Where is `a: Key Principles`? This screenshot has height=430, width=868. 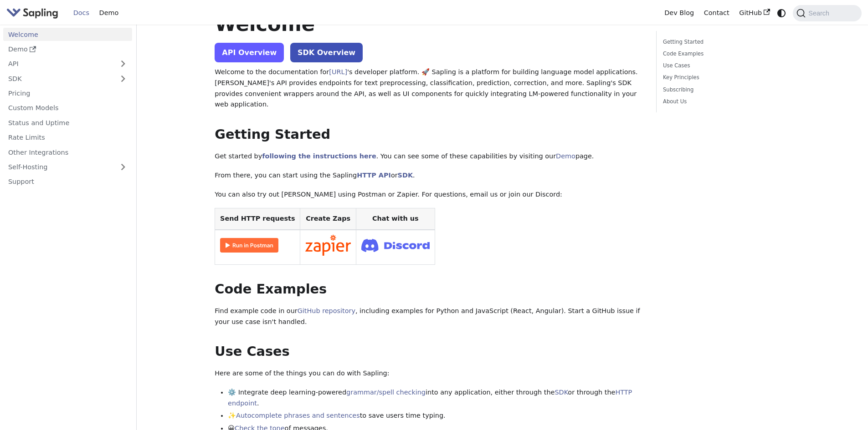
a: Key Principles is located at coordinates (724, 77).